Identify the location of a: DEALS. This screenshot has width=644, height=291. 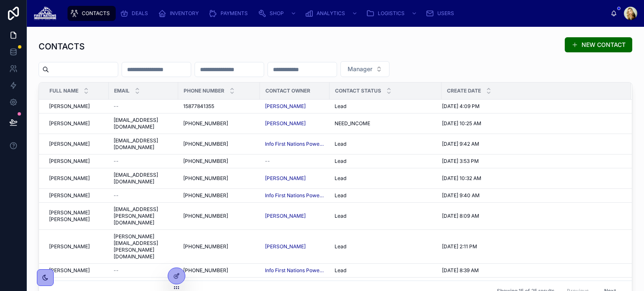
(135, 14).